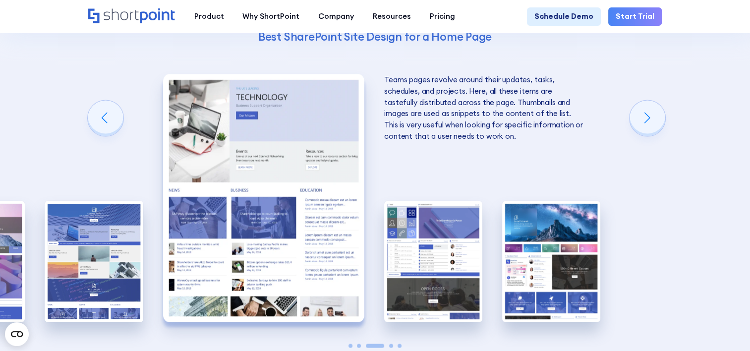  Describe the element at coordinates (661, 294) in the screenshot. I see `div: Chat Widget` at that location.